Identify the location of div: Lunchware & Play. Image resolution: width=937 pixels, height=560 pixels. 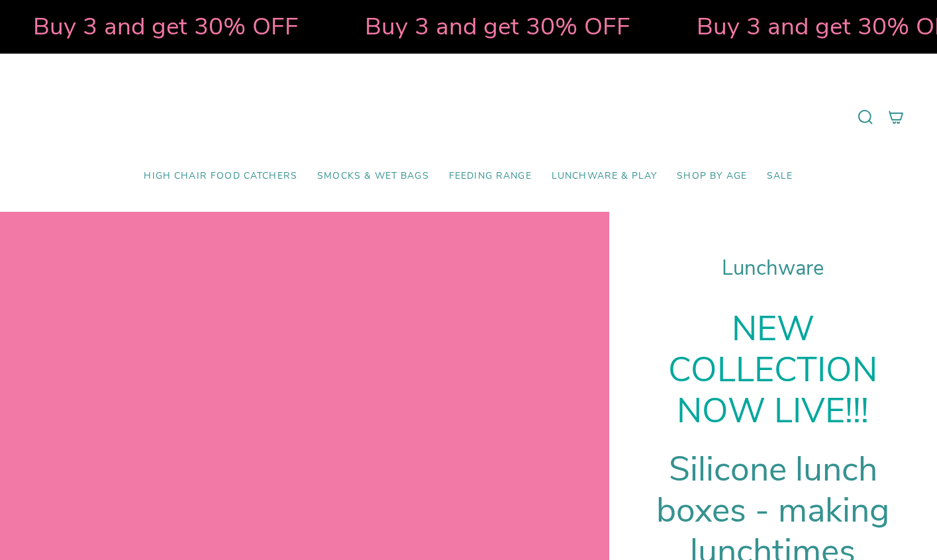
(604, 176).